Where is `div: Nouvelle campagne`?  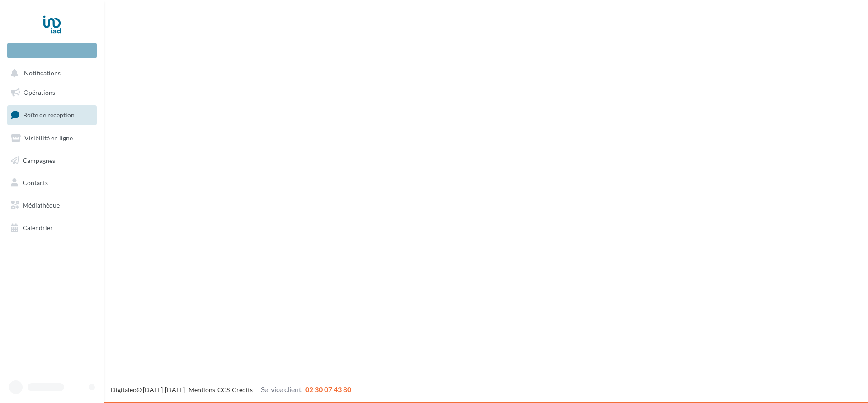 div: Nouvelle campagne is located at coordinates (52, 51).